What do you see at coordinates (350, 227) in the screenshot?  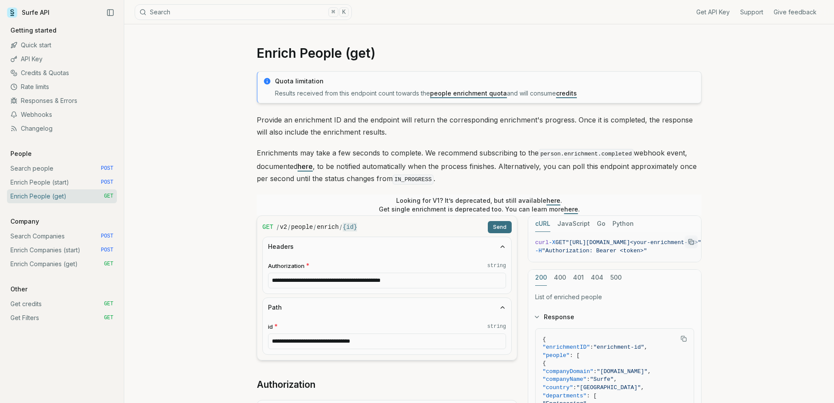 I see `code: {id}` at bounding box center [350, 227].